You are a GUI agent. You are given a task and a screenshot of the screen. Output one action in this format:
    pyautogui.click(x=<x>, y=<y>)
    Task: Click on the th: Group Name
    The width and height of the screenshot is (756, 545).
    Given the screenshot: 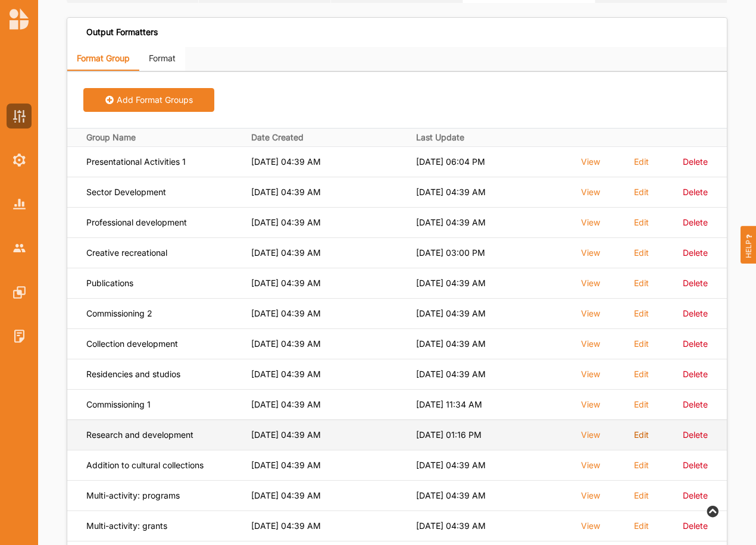 What is the action you would take?
    pyautogui.click(x=149, y=137)
    